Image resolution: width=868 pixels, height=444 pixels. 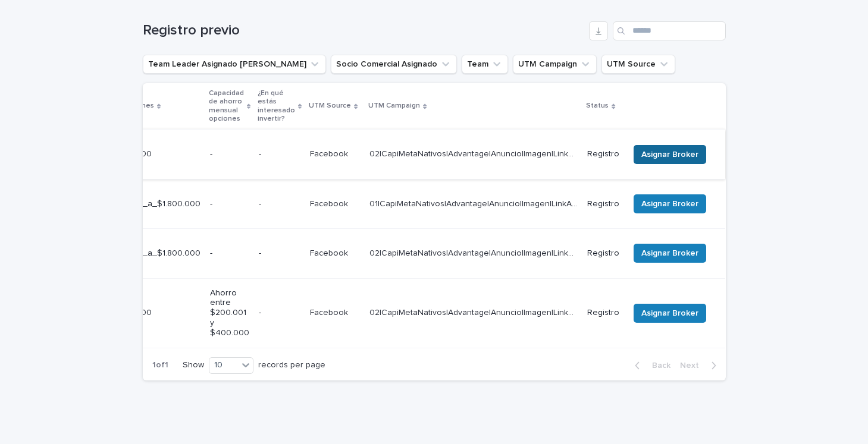 I want to click on h1: Registro previo, so click(x=363, y=30).